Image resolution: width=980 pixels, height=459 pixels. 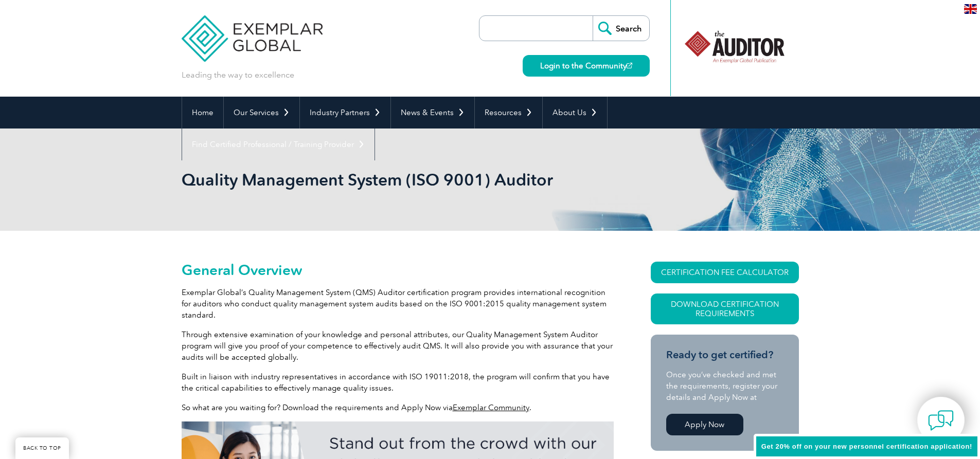 What do you see at coordinates (629, 66) in the screenshot?
I see `img: open_square.png` at bounding box center [629, 66].